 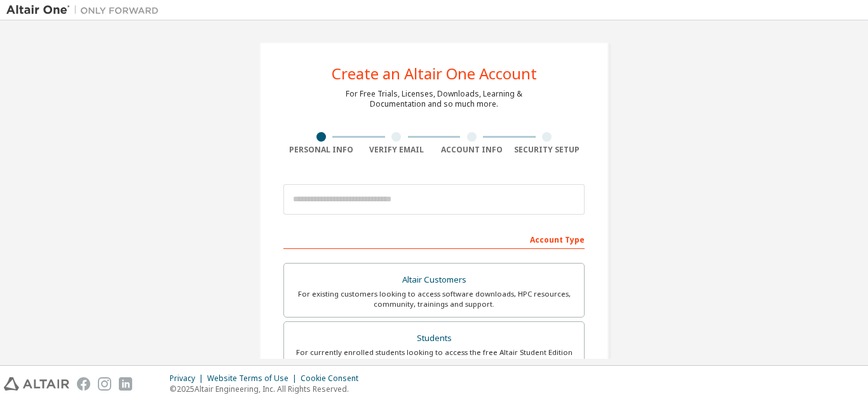 I want to click on div: Security Setup, so click(x=547, y=150).